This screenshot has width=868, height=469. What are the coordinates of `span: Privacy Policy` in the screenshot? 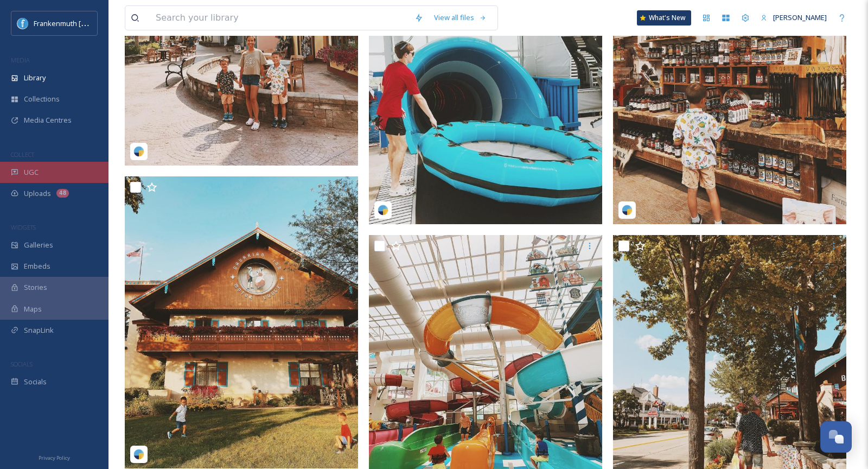 It's located at (54, 457).